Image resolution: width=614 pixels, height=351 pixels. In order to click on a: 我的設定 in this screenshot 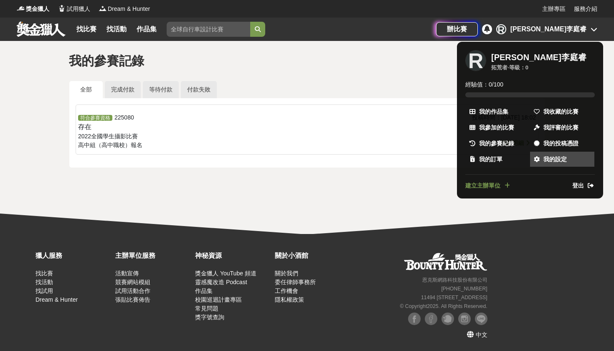, I will do `click(562, 159)`.